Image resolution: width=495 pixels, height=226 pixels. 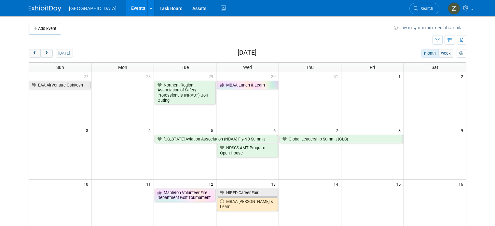 What do you see at coordinates (430, 53) in the screenshot?
I see `button: month` at bounding box center [430, 53].